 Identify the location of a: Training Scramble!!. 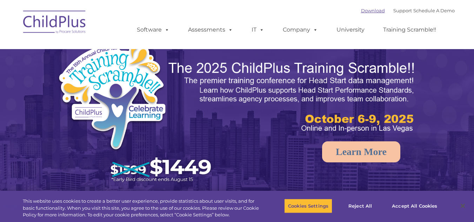
(410, 30).